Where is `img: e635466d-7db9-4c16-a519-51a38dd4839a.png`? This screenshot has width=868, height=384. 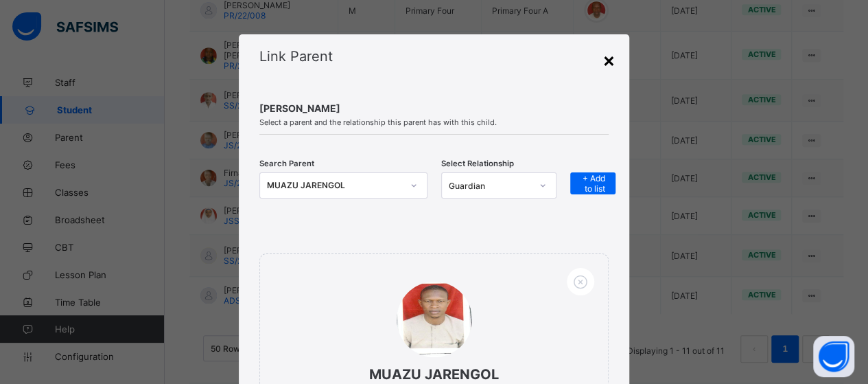
img: e635466d-7db9-4c16-a519-51a38dd4839a.png is located at coordinates (434, 319).